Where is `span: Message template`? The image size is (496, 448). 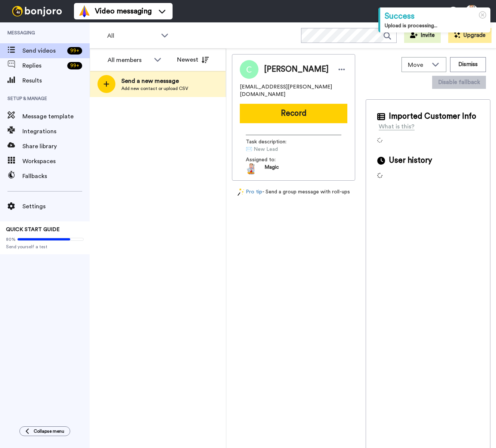
span: Message template is located at coordinates (56, 117).